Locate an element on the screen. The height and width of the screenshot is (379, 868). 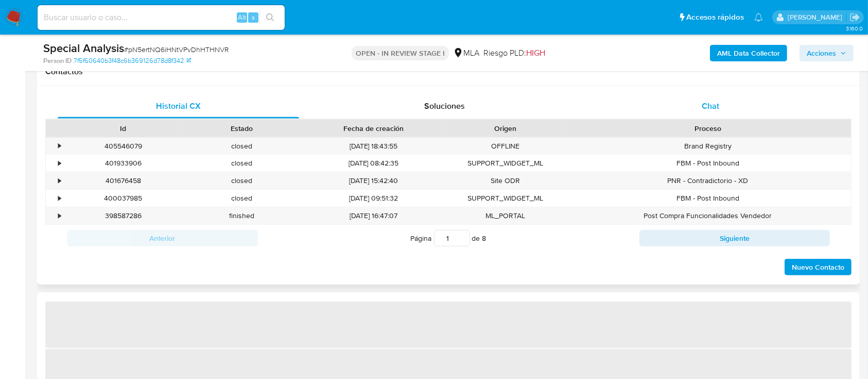
span: s is located at coordinates (253, 17).